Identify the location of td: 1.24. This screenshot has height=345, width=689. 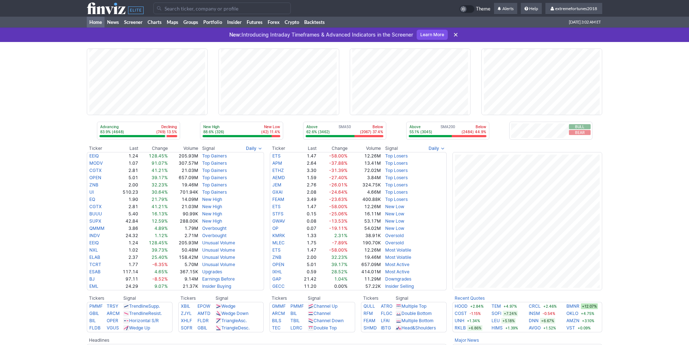
(126, 243).